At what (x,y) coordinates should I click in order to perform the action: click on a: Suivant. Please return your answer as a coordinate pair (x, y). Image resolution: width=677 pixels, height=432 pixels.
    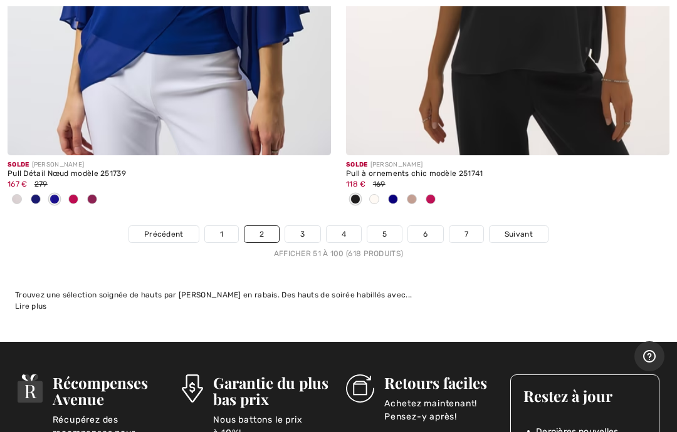
    Looking at the image, I should click on (518, 234).